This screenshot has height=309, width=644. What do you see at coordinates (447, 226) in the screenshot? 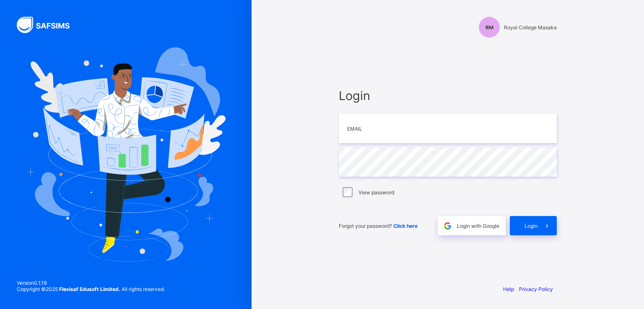
I see `img: google.396cfc9801f0270233282035f929180a.svg` at bounding box center [447, 226].